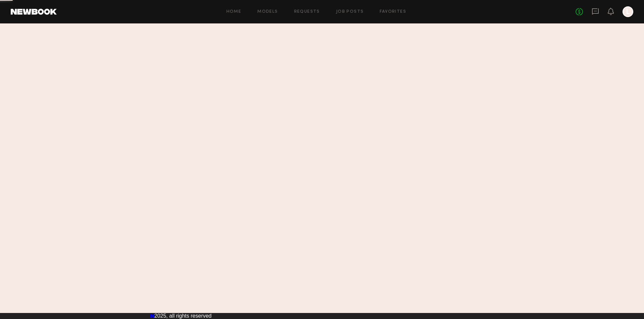  I want to click on a: Job Posts, so click(350, 12).